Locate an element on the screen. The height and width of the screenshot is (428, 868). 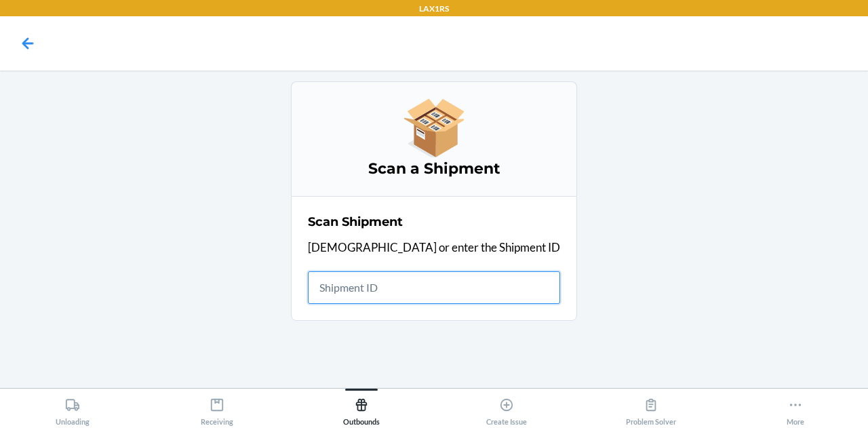
div: Problem Solver is located at coordinates (651, 409).